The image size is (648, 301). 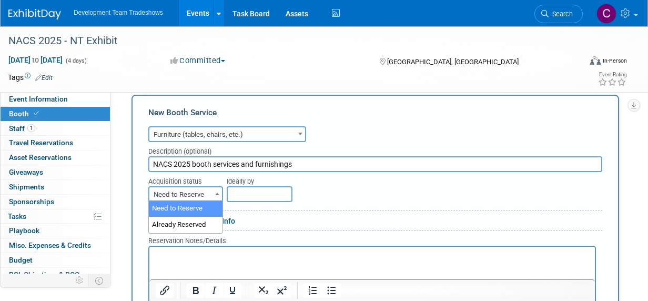 What do you see at coordinates (223, 9) in the screenshot?
I see `body: Rich Text Area. Press ALT-0 for help.` at bounding box center [223, 9].